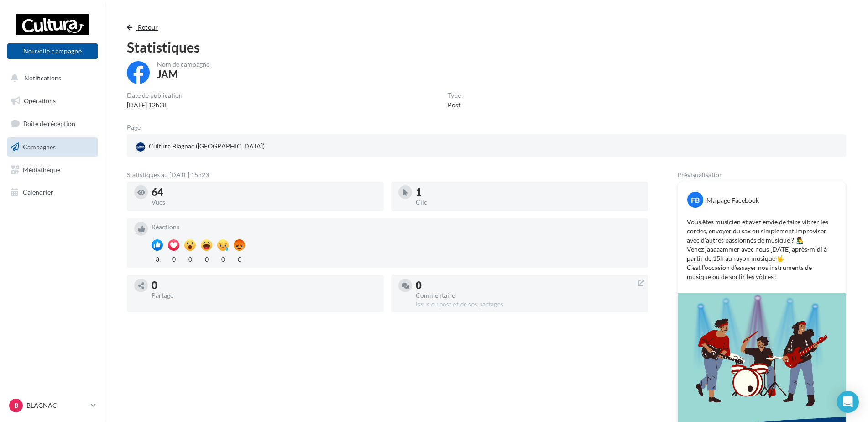 Image resolution: width=868 pixels, height=422 pixels. What do you see at coordinates (53, 192) in the screenshot?
I see `a: Calendrier` at bounding box center [53, 192].